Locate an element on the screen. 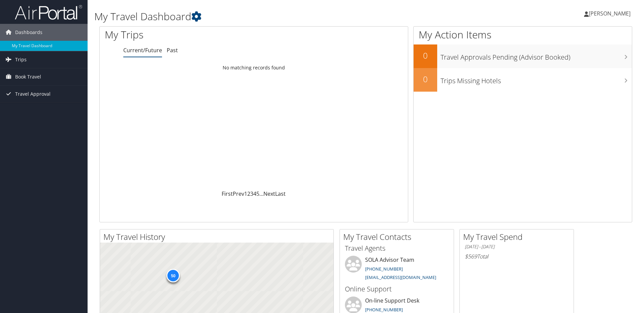  h3: Travel Approvals Pending (Advisor Booked) is located at coordinates (537, 55).